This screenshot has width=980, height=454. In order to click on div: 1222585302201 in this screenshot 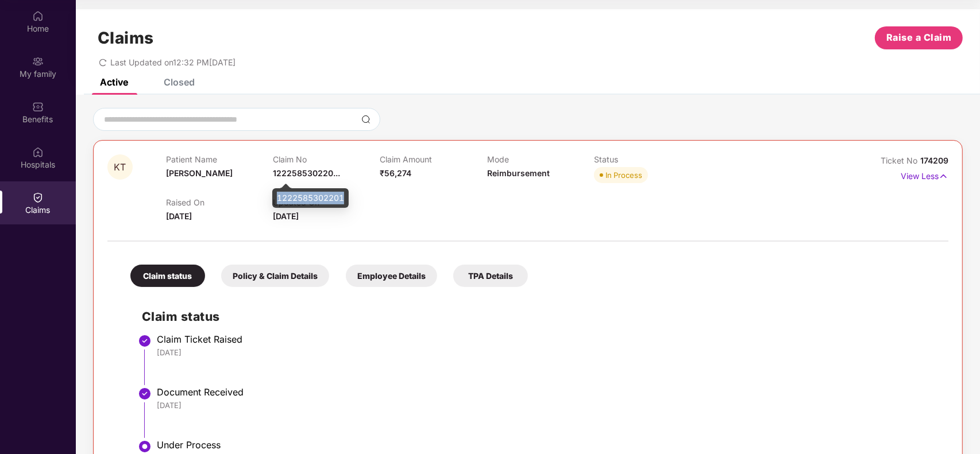, I will do `click(310, 198)`.